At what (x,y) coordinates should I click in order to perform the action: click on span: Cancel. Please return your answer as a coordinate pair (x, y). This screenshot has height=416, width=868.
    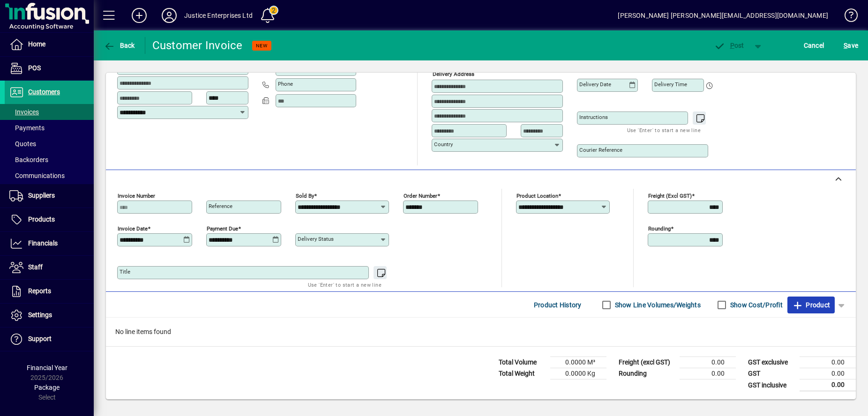
    Looking at the image, I should click on (814, 45).